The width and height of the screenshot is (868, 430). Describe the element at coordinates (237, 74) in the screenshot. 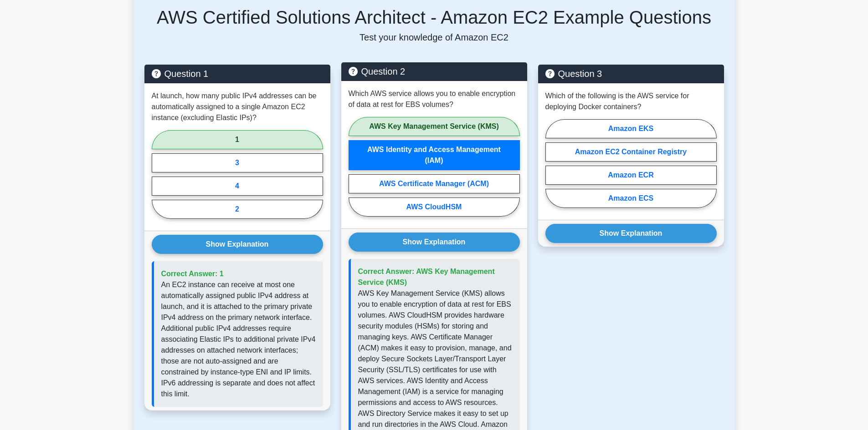

I see `h5: Question 1` at that location.